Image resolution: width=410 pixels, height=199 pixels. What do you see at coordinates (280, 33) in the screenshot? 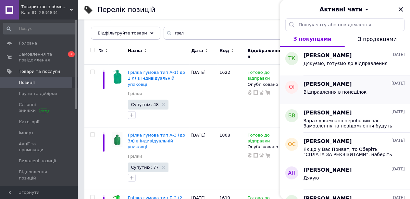
I see `input: Пошук по назві позиції, артикулу і пошуковим запитам` at bounding box center [280, 33].